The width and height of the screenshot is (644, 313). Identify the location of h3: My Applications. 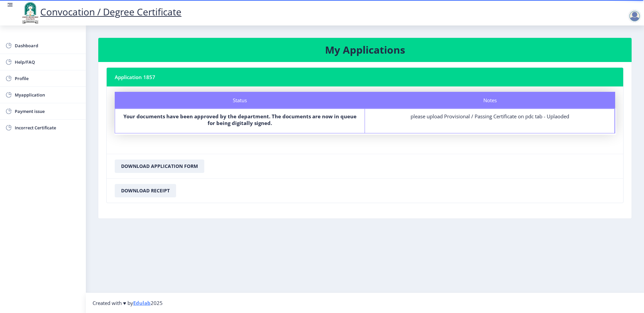
(365, 50).